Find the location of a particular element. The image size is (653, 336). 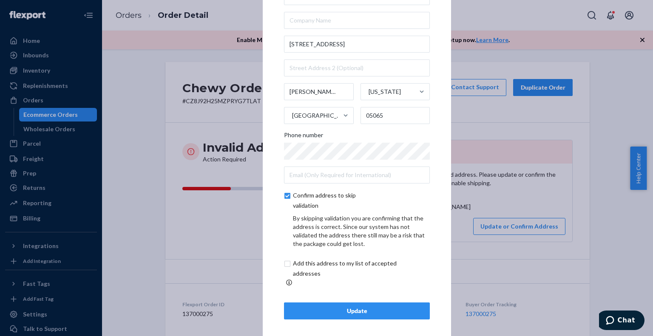

span: Phone number is located at coordinates (304, 137).